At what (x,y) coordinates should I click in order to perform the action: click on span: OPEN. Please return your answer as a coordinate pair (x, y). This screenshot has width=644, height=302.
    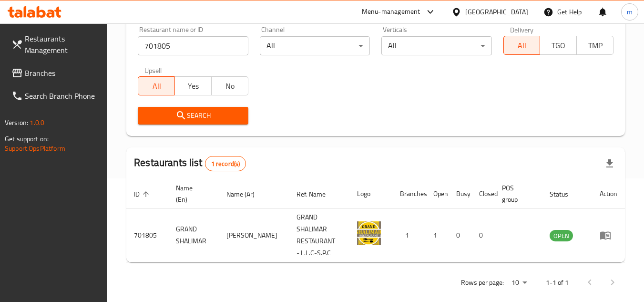
    Looking at the image, I should click on (561, 236).